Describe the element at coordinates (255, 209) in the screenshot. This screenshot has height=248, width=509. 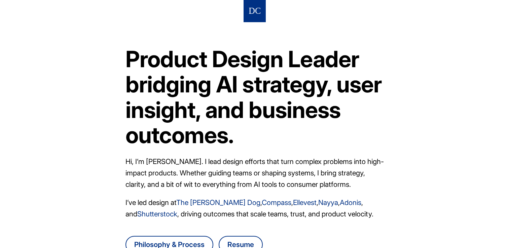
I see `p: I’ve led design at , , , , , and , driving outcomes that scale teams, trust, and product velocity.` at that location.